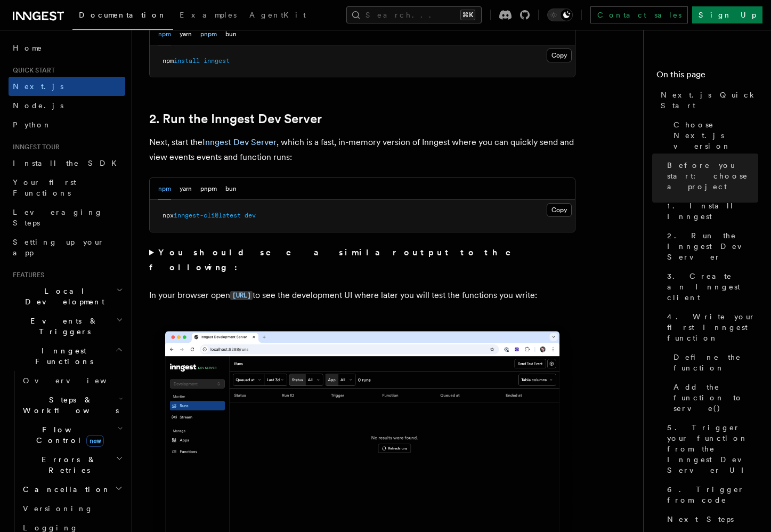  Describe the element at coordinates (62, 356) in the screenshot. I see `span: Inngest Functions` at that location.